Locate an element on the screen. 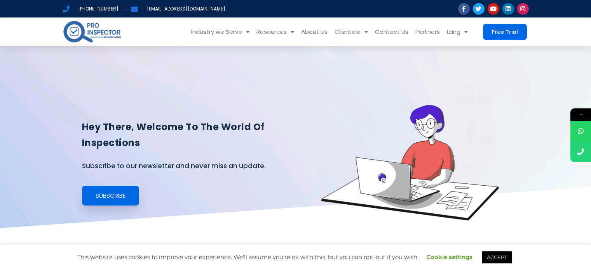  a: ACCEPT is located at coordinates (497, 257).